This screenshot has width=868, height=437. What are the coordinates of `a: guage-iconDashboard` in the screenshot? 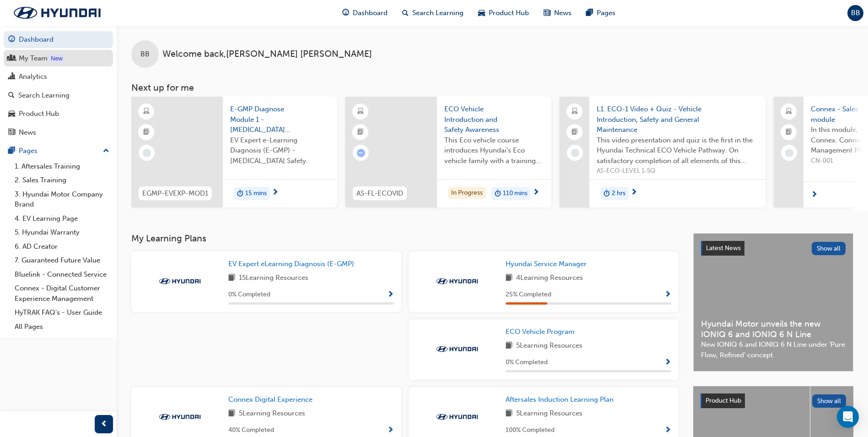 It's located at (365, 12).